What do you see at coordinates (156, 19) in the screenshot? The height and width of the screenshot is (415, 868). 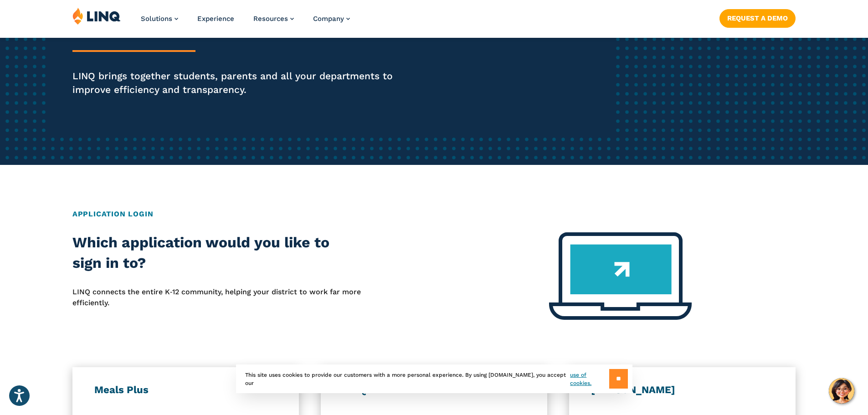 I see `span: Solutions` at bounding box center [156, 19].